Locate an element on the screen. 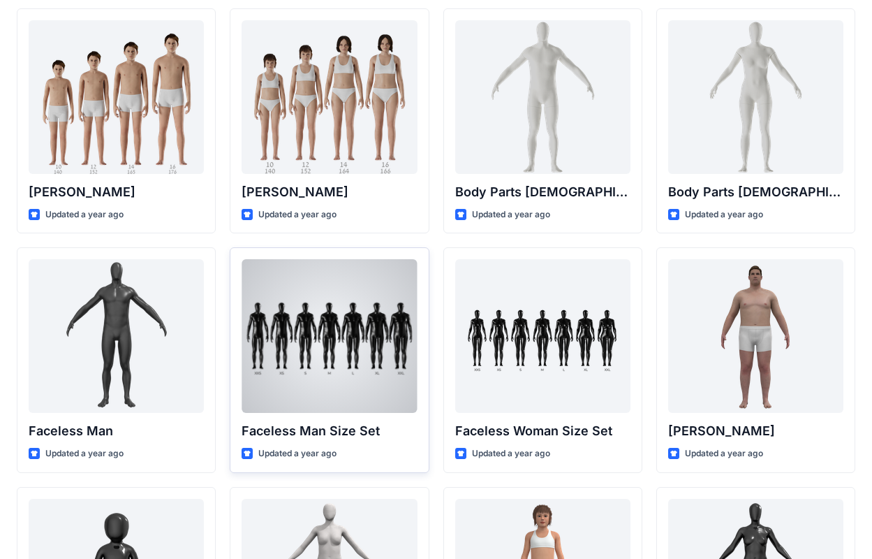 This screenshot has width=872, height=559. a: Body Parts Male is located at coordinates (543, 97).